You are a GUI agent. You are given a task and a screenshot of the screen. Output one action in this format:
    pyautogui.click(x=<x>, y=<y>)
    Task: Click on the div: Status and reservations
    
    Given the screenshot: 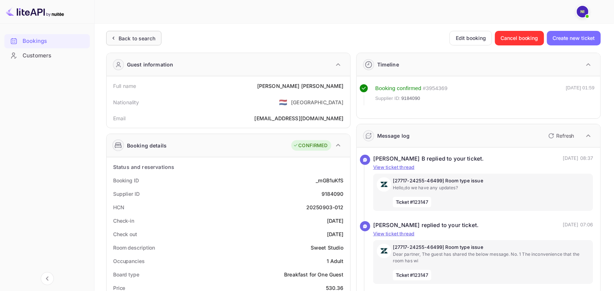 What is the action you would take?
    pyautogui.click(x=144, y=167)
    